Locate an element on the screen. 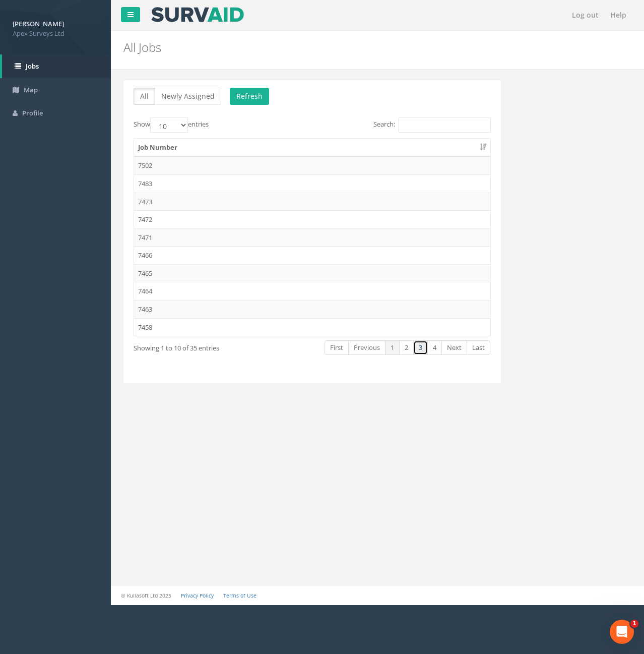 Image resolution: width=644 pixels, height=654 pixels. label: Search: is located at coordinates (432, 125).